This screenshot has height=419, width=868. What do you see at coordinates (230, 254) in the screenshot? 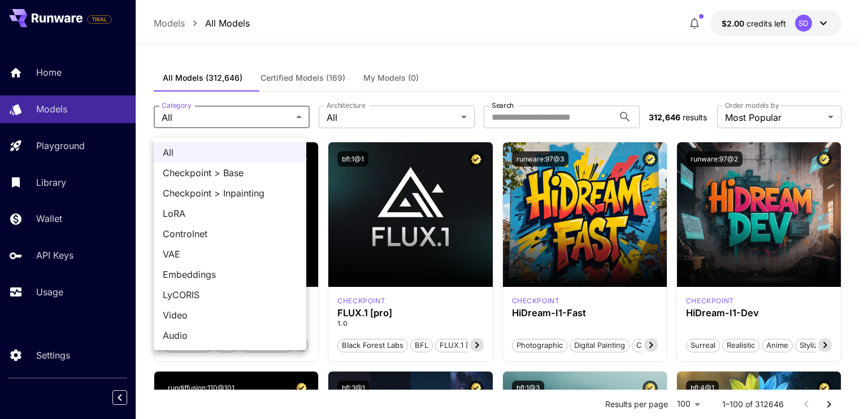
I see `span: VAE` at bounding box center [230, 254].